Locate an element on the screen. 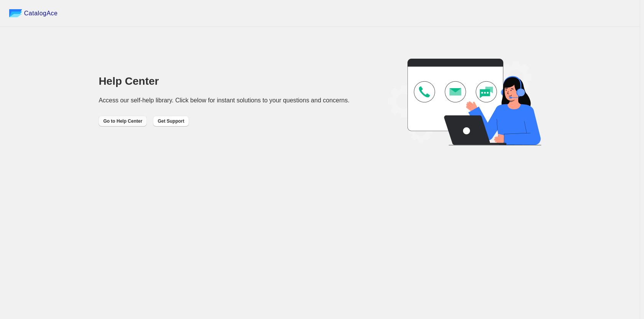  h1: Help Center is located at coordinates (224, 81).